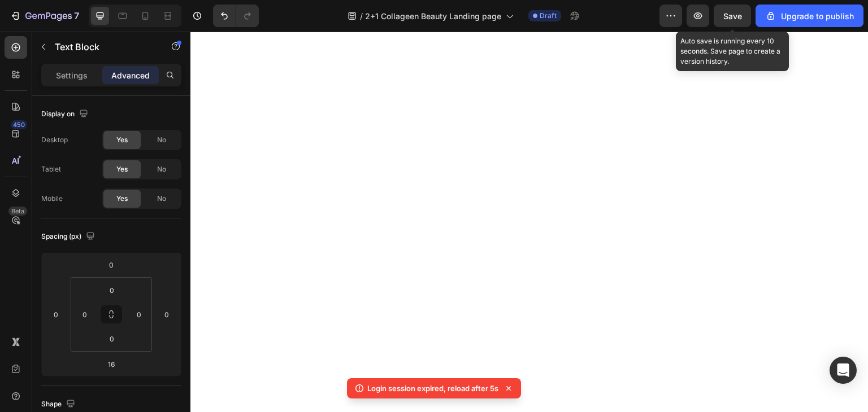 The image size is (868, 412). Describe the element at coordinates (51, 169) in the screenshot. I see `div: Tablet` at that location.